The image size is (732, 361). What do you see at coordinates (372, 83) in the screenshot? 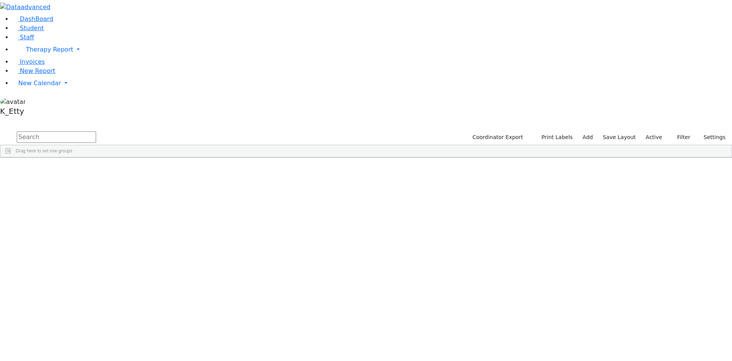
I see `a: New Calendar` at bounding box center [372, 83].